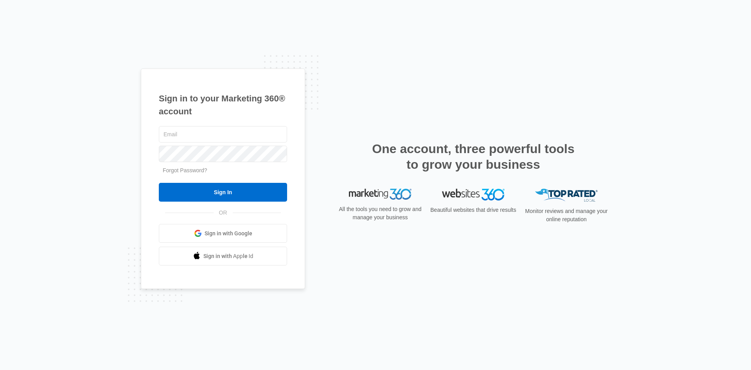 This screenshot has height=370, width=751. What do you see at coordinates (567, 215) in the screenshot?
I see `p: Monitor reviews and manage your online reputation` at bounding box center [567, 215].